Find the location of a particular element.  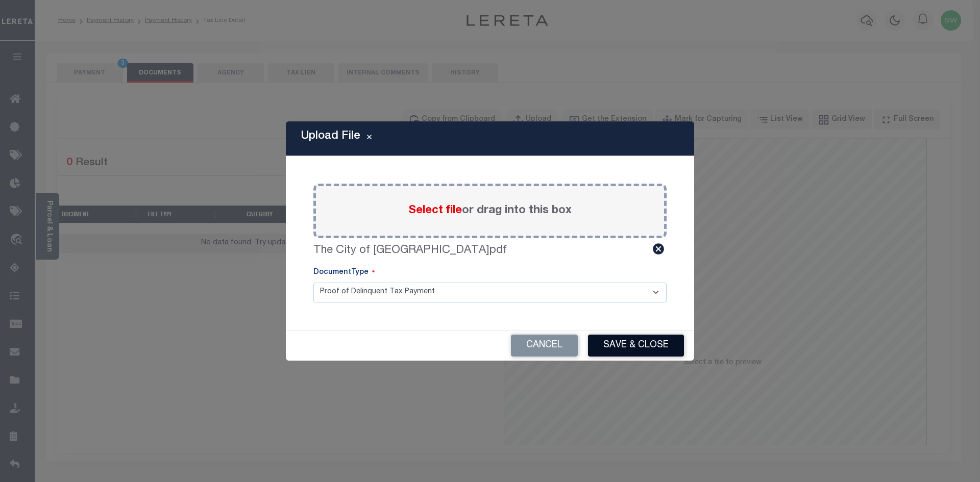

button: Close is located at coordinates (369, 139).